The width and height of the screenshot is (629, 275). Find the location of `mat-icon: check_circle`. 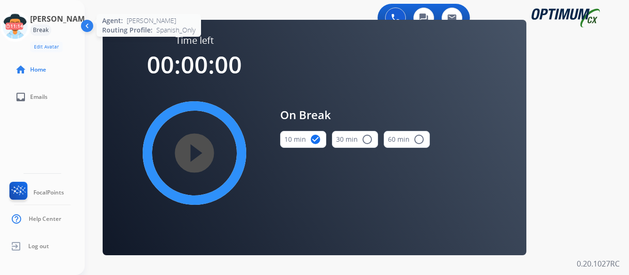

mat-icon: check_circle is located at coordinates (315, 139).